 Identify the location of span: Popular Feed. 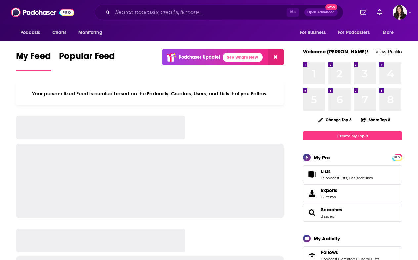
(87, 58).